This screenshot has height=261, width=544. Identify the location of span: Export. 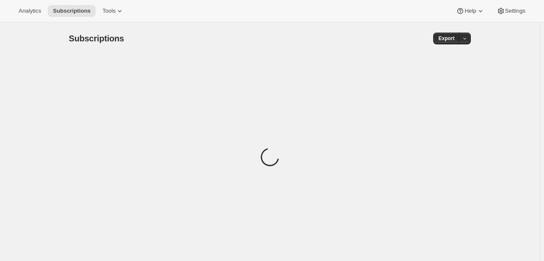
(446, 39).